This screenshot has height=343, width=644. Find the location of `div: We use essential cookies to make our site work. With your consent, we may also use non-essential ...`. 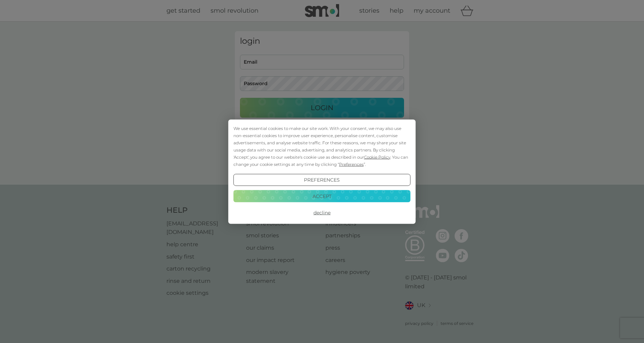

div: We use essential cookies to make our site work. With your consent, we may also use non-essential ... is located at coordinates (322, 146).